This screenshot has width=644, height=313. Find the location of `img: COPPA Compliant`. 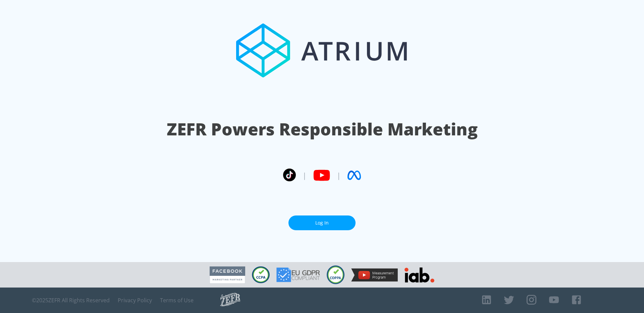

img: COPPA Compliant is located at coordinates (336, 275).